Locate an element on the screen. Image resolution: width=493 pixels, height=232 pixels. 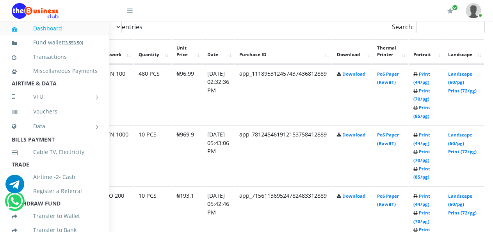
a: Data is located at coordinates (55, 127).